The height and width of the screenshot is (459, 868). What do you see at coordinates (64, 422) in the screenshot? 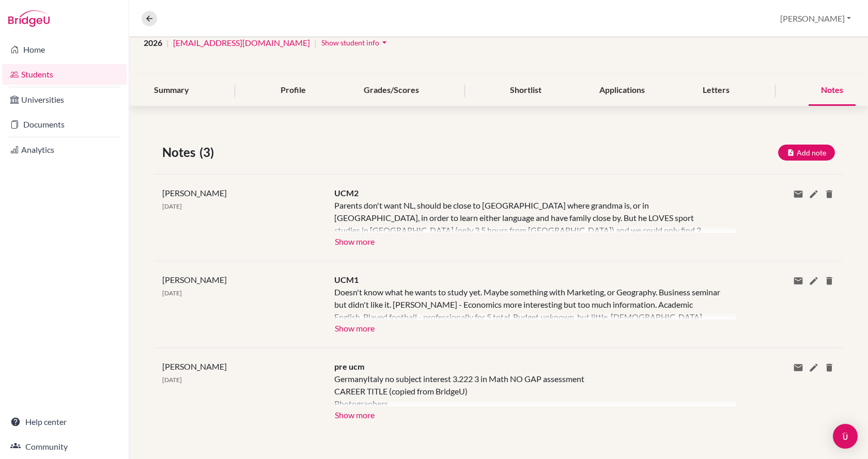
I see `a: Help center` at bounding box center [64, 422].